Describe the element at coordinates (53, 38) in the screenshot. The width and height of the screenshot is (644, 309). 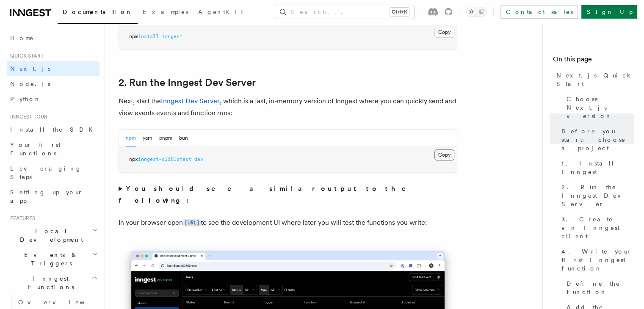
I see `a: Home` at that location.